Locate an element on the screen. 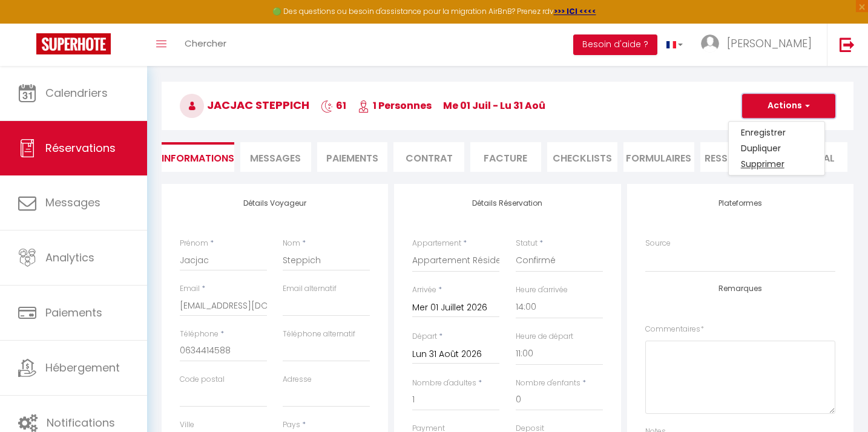 The height and width of the screenshot is (432, 868). h4: Détails Réservation is located at coordinates (507, 203).